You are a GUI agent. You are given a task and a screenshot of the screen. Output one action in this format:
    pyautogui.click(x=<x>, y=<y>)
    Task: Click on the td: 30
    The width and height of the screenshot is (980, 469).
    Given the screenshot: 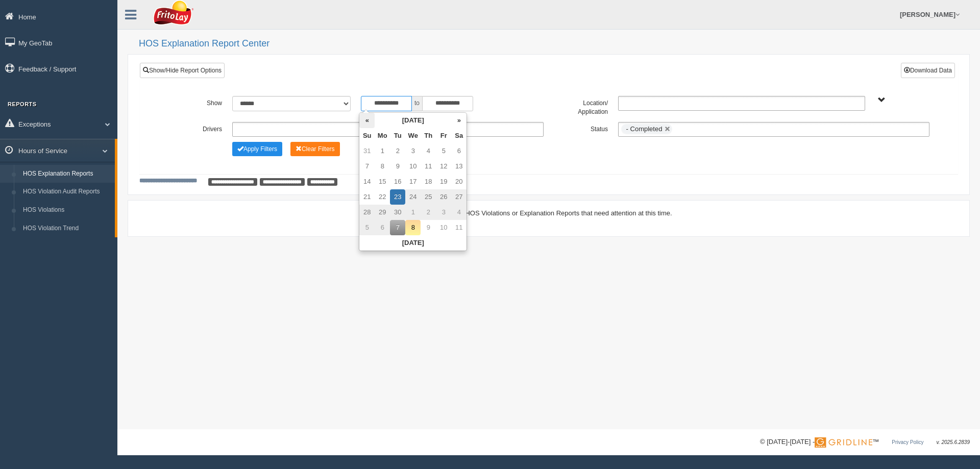 What is the action you would take?
    pyautogui.click(x=398, y=213)
    